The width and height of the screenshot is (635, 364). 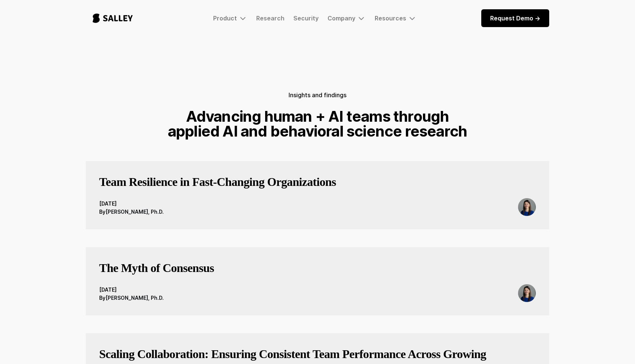 What do you see at coordinates (271, 19) in the screenshot?
I see `a: Research` at bounding box center [271, 19].